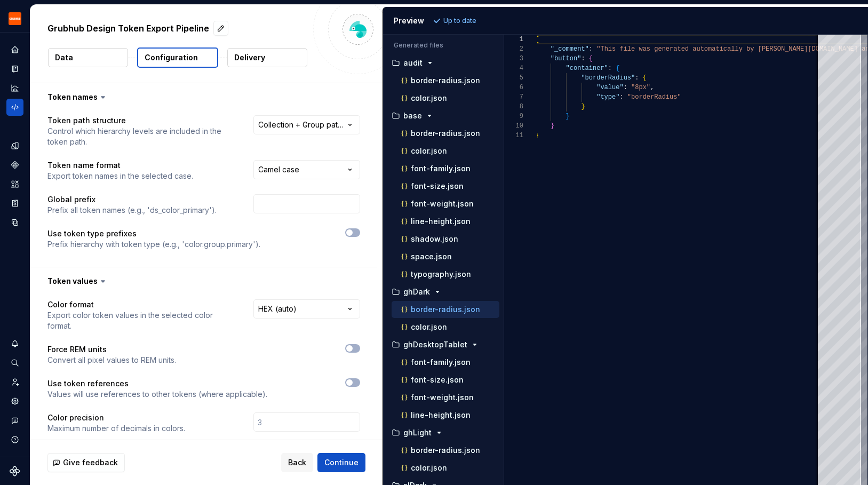  Describe the element at coordinates (15, 344) in the screenshot. I see `button: Notifications` at that location.